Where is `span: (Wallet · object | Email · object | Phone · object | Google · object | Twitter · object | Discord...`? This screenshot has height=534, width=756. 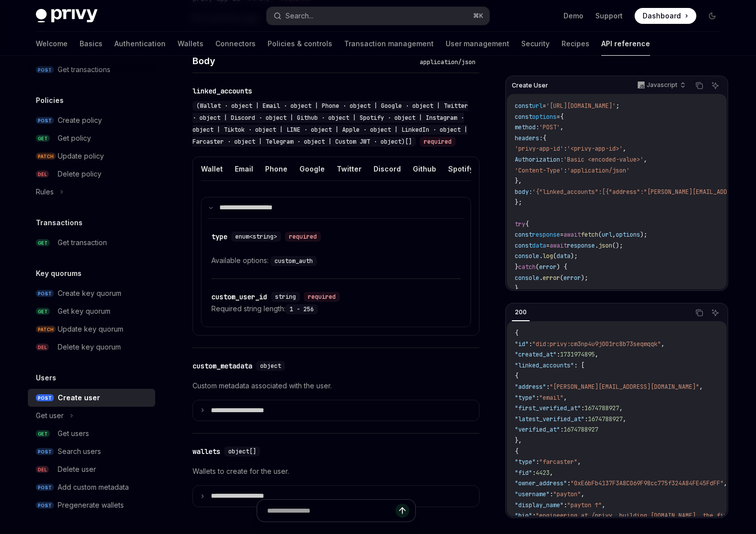 span: (Wallet · object | Email · object | Phone · object | Google · object | Twitter · object | Discord... is located at coordinates (330, 124).